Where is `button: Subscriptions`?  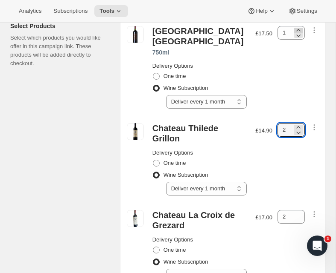 button: Subscriptions is located at coordinates (70, 11).